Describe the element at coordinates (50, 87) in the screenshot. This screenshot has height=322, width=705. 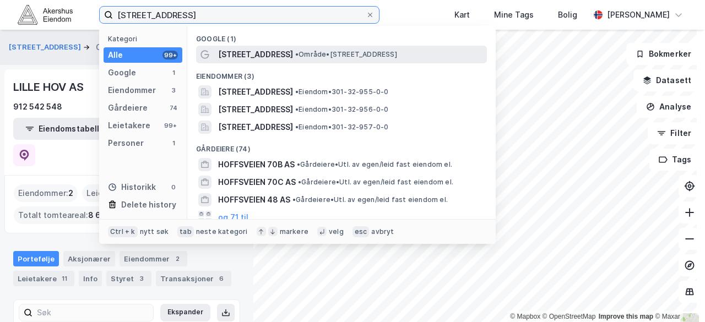
I see `div: LILLE HOV AS` at that location.